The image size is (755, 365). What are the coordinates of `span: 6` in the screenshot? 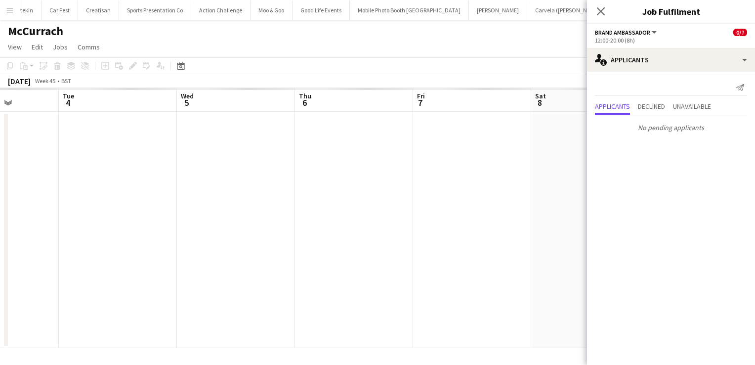 It's located at (305, 102).